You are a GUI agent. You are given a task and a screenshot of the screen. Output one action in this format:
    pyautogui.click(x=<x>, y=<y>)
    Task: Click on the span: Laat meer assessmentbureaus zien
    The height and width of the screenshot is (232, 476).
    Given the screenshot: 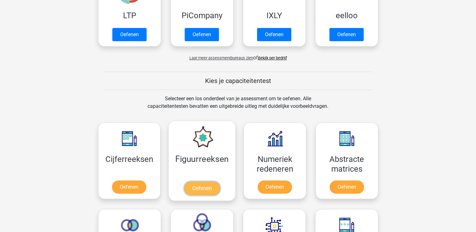 What is the action you would take?
    pyautogui.click(x=221, y=58)
    